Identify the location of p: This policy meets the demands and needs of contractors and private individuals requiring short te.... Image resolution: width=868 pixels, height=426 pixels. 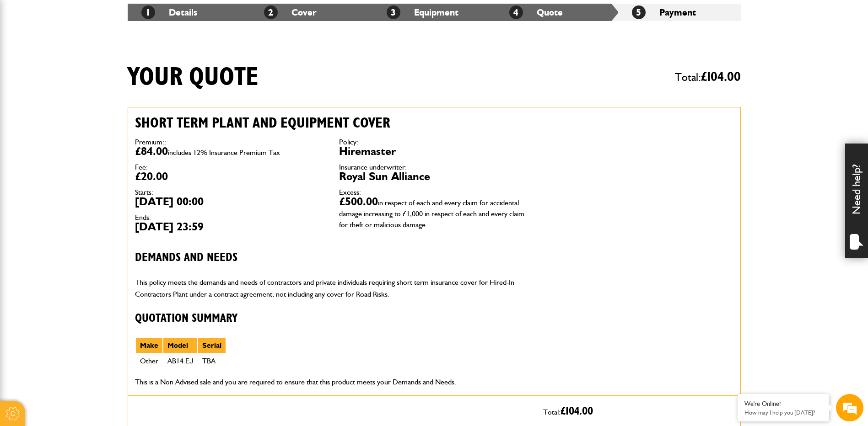
(332, 288).